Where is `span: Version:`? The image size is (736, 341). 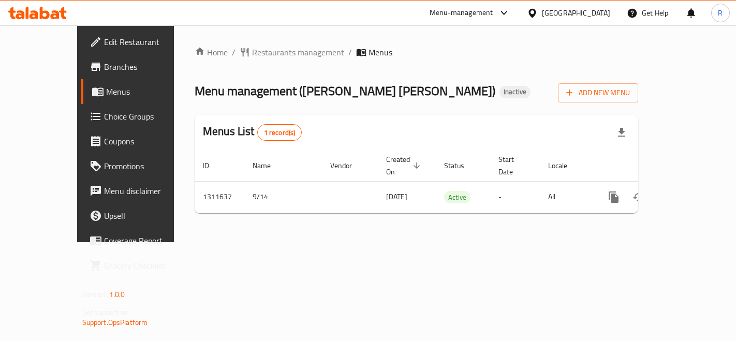 span: Version: is located at coordinates (95, 295).